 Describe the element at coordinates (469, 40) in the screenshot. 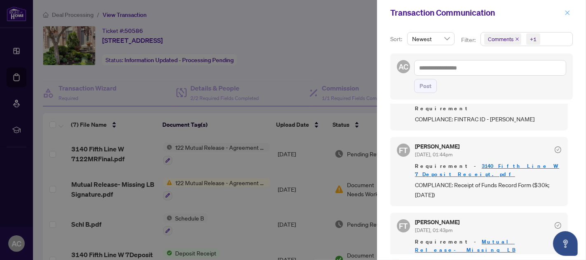

I see `p: Filter:` at that location.